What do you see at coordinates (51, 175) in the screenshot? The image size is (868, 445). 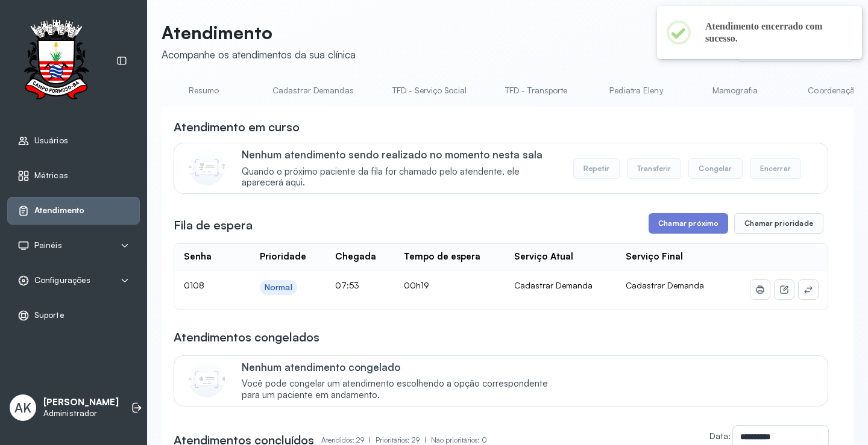 I see `span: Métricas` at bounding box center [51, 175].